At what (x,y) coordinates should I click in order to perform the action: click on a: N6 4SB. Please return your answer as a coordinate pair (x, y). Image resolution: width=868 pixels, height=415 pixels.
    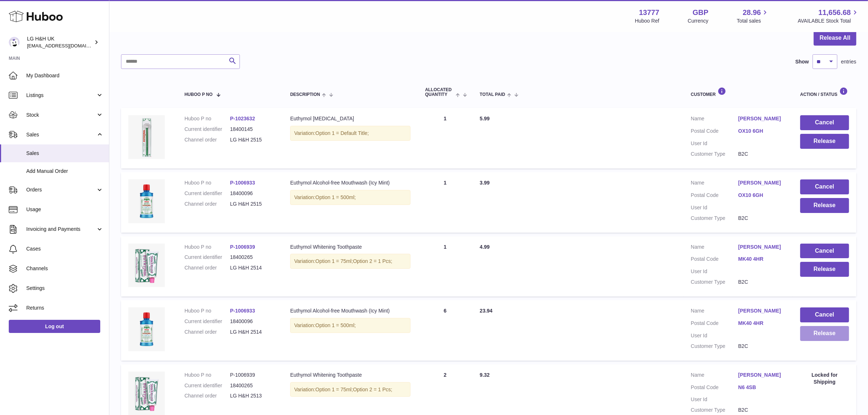
    Looking at the image, I should click on (762, 387).